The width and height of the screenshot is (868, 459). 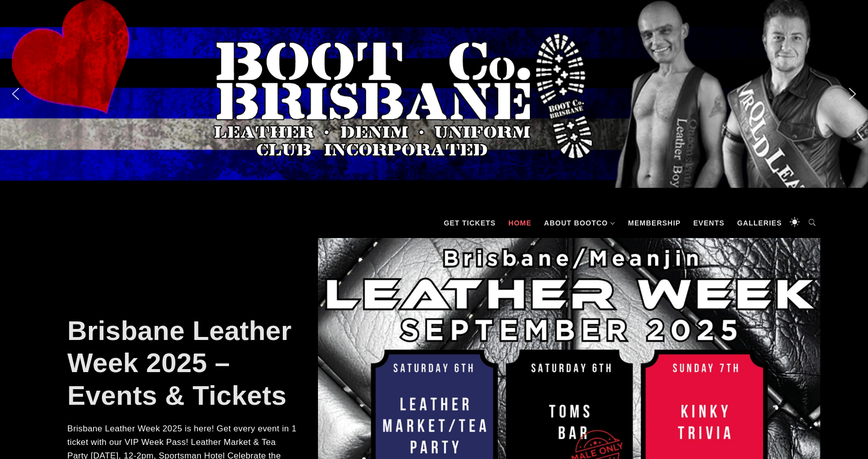 I want to click on img: next arrow, so click(x=852, y=94).